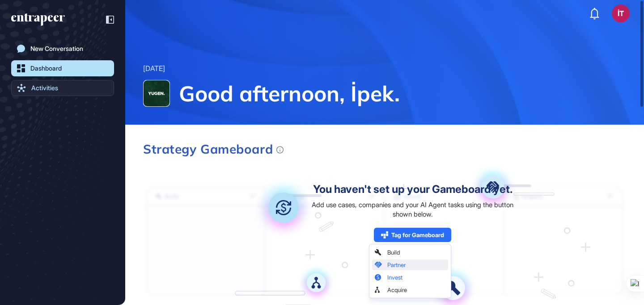 The height and width of the screenshot is (305, 644). Describe the element at coordinates (412, 209) in the screenshot. I see `div: Add use cases, companies and your AI Agent tasks using the button shown below.` at that location.